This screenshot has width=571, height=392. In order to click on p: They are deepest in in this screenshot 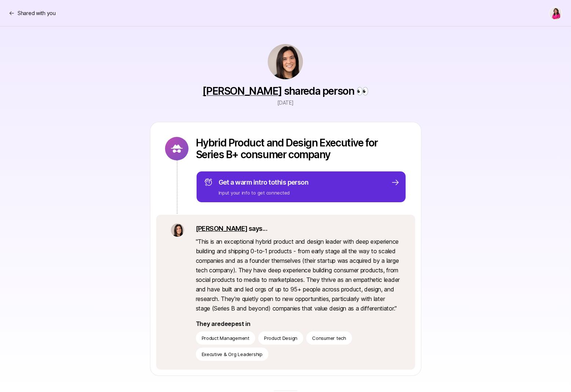, I will do `click(298, 324)`.